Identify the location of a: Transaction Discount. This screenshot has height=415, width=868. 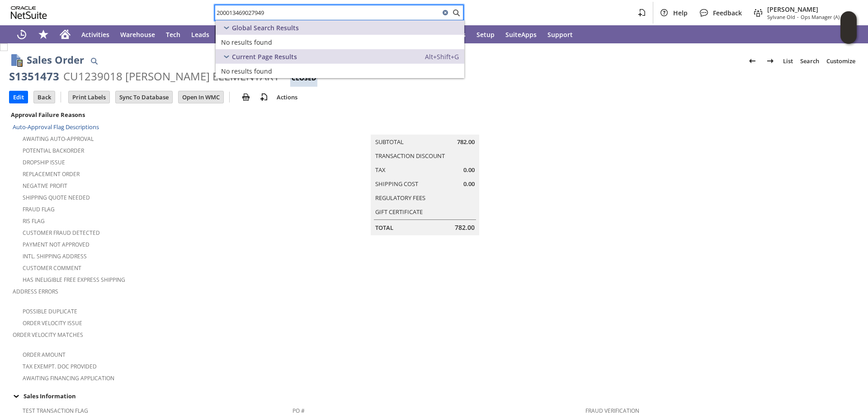
(410, 156).